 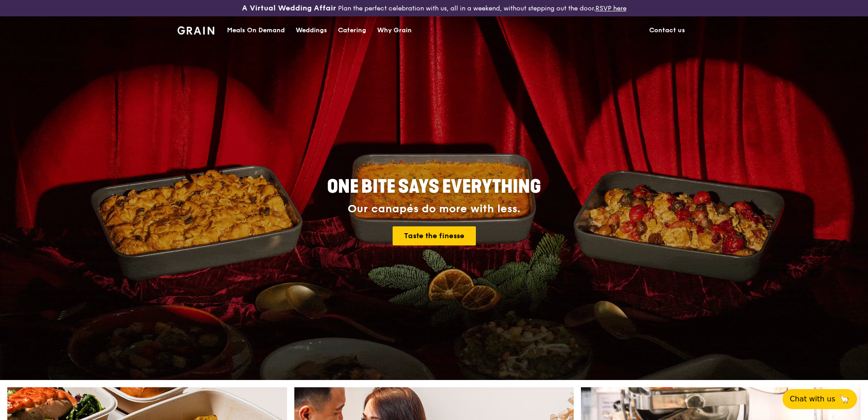 What do you see at coordinates (434, 187) in the screenshot?
I see `span: ONE BITE SAYS EVERYTHING` at bounding box center [434, 187].